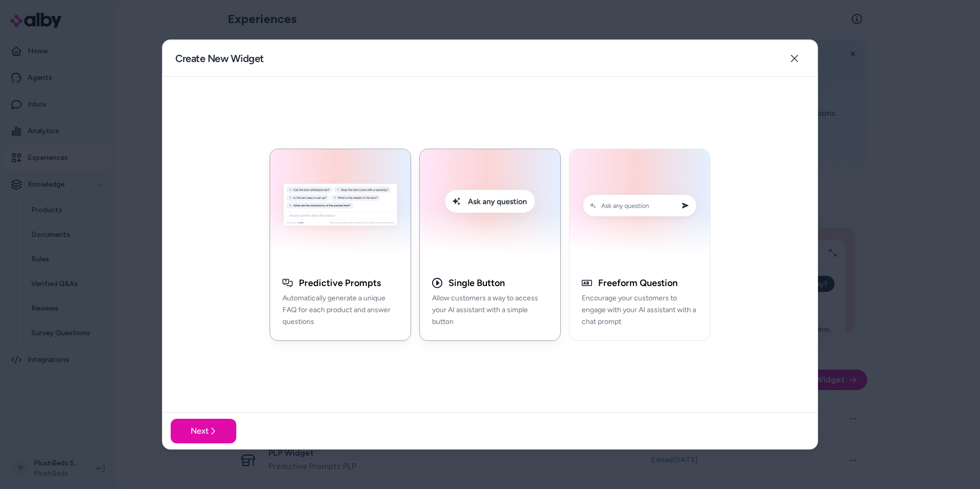 The image size is (980, 489). What do you see at coordinates (637, 283) in the screenshot?
I see `h3: Freeform Question` at bounding box center [637, 283].